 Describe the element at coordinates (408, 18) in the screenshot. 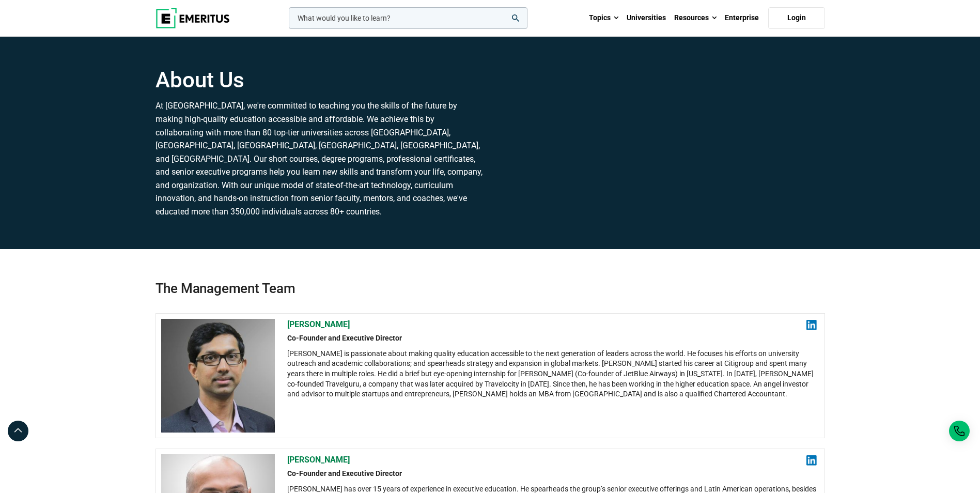

I see `input: woocommerce-product-search-field-0` at that location.